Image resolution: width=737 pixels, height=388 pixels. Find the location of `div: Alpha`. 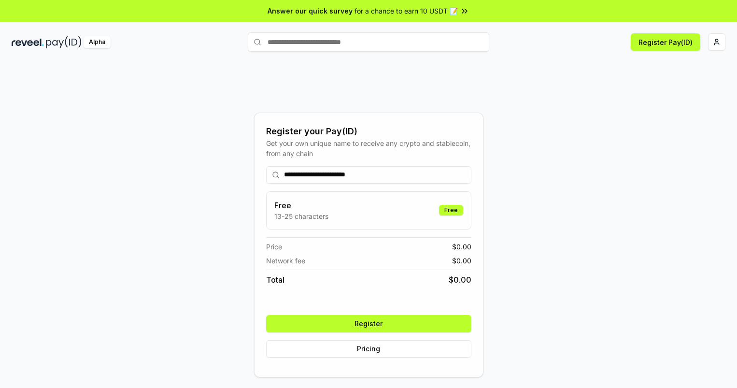

div: Alpha is located at coordinates (97, 42).